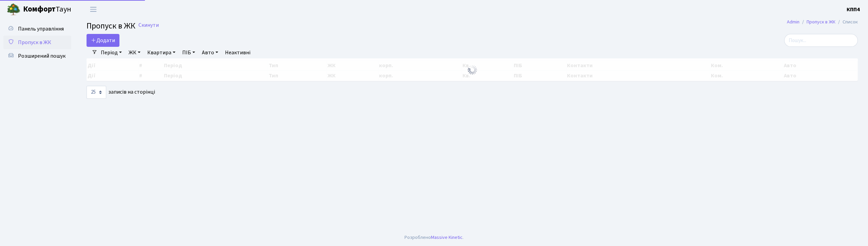  What do you see at coordinates (41, 29) in the screenshot?
I see `span: Панель управління` at bounding box center [41, 29].